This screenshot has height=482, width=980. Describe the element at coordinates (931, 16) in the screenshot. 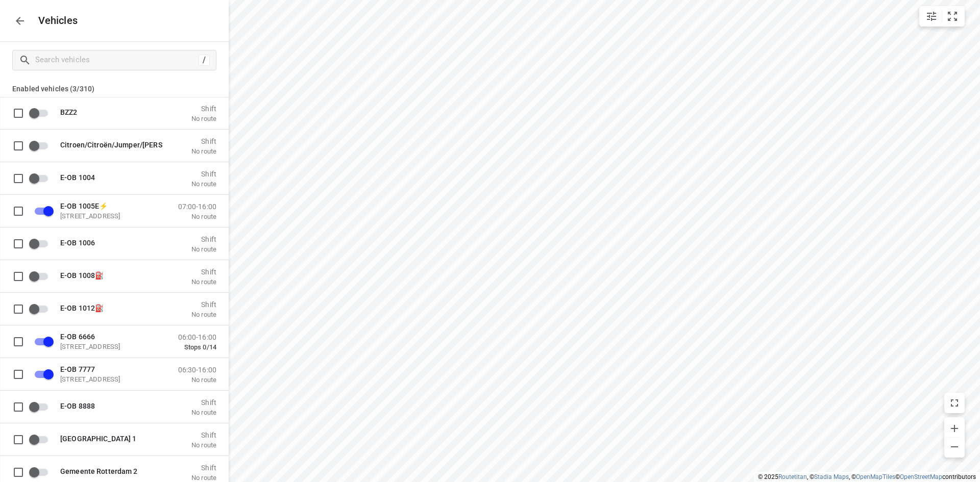

I see `button: Map settings` at that location.